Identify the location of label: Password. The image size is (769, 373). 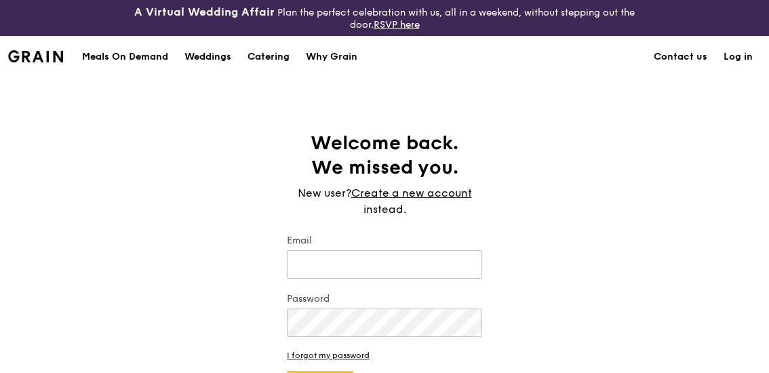
(384, 299).